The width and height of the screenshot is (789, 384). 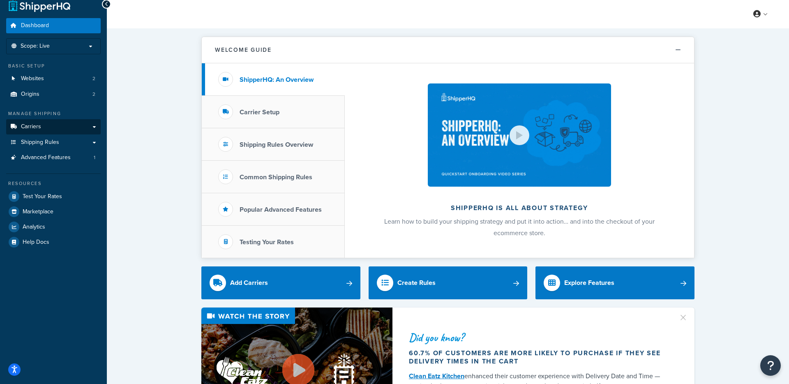 I want to click on span: Origins, so click(x=30, y=94).